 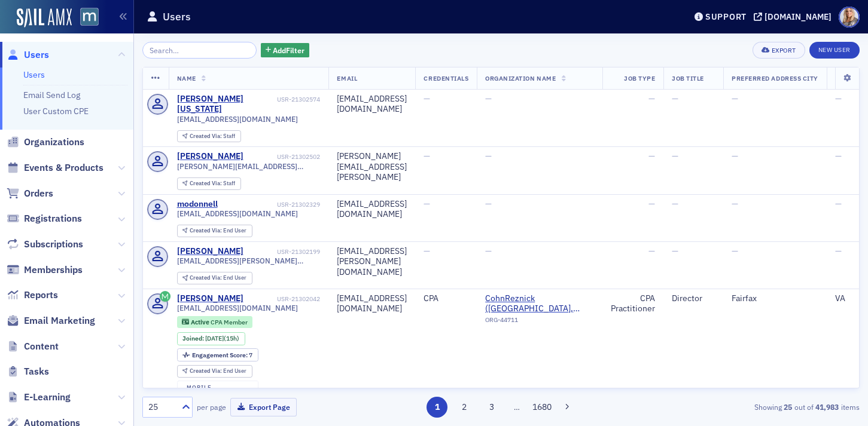 I want to click on span: Name, so click(x=187, y=78).